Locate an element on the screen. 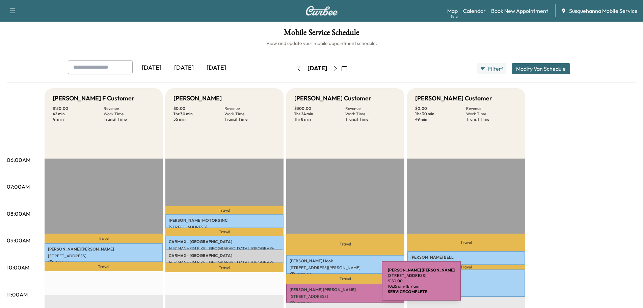 The width and height of the screenshot is (643, 308). p: 10:35 am - 11:17 am is located at coordinates (421, 286).